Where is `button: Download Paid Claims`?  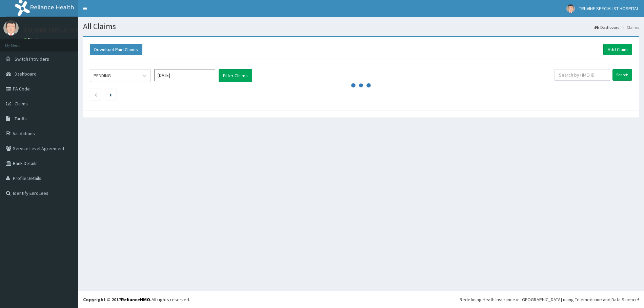 button: Download Paid Claims is located at coordinates (116, 50).